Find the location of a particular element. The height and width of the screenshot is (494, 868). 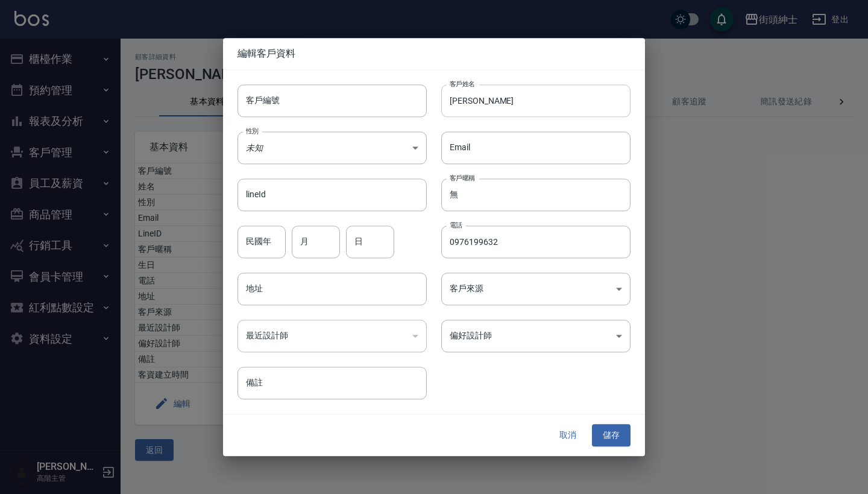

em: 未知 is located at coordinates (254, 148).